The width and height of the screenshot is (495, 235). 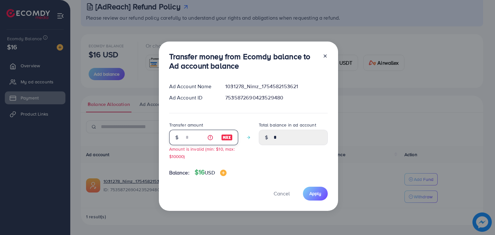 What do you see at coordinates (276, 86) in the screenshot?
I see `div: 1031278_Nimz_1754582153621` at bounding box center [276, 86].